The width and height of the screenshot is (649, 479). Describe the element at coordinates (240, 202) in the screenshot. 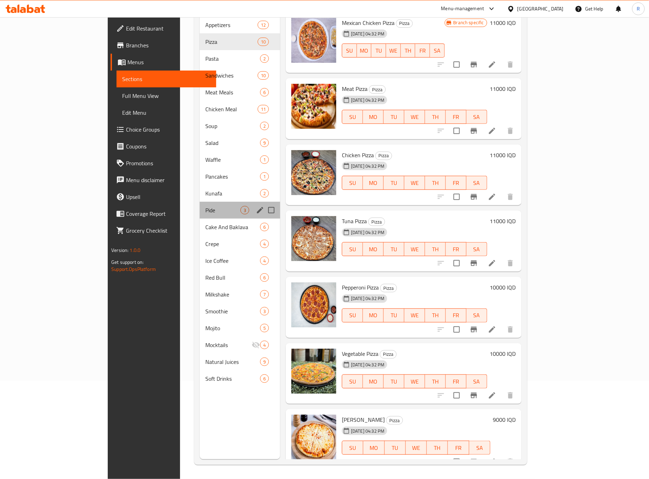

I see `nav: Menu sections` at that location.